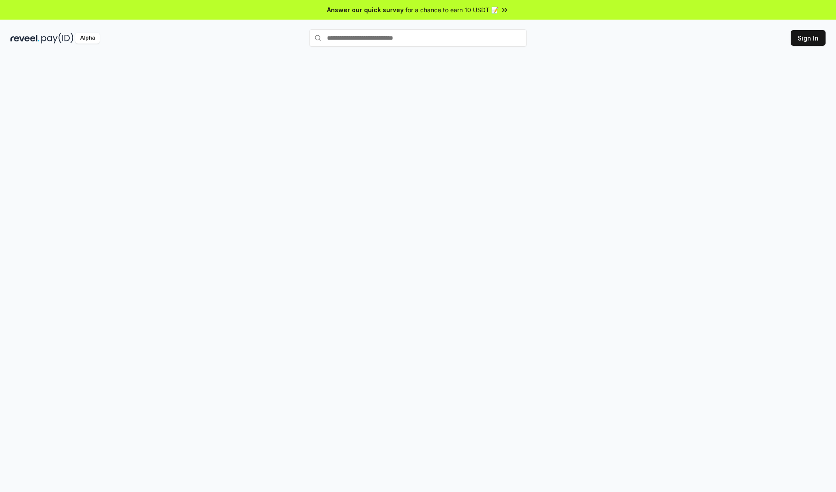  What do you see at coordinates (25, 38) in the screenshot?
I see `img: reveel_dark` at bounding box center [25, 38].